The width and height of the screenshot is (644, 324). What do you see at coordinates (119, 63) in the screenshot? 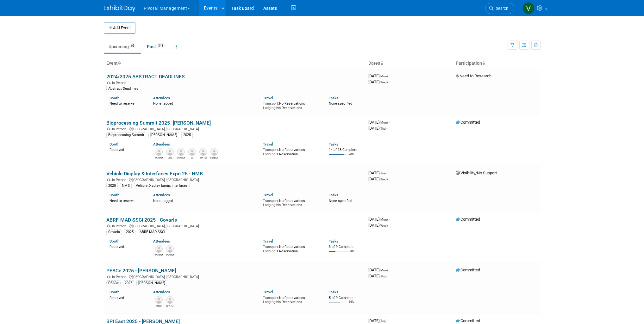
I see `a: Sort by Event Name` at bounding box center [119, 63].